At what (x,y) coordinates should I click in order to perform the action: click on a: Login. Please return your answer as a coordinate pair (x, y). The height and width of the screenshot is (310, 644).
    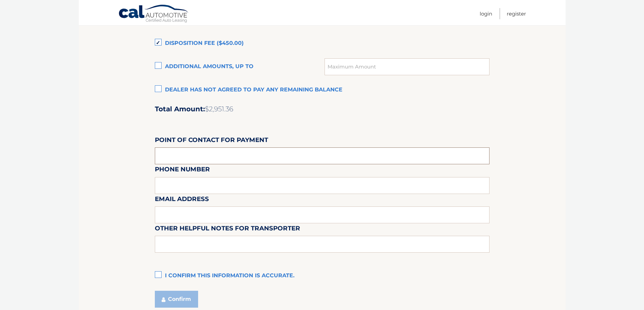
    Looking at the image, I should click on (486, 14).